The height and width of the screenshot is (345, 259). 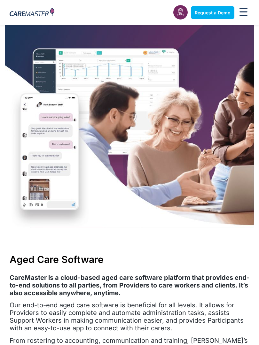 I want to click on h1: Aged Care Software, so click(x=129, y=259).